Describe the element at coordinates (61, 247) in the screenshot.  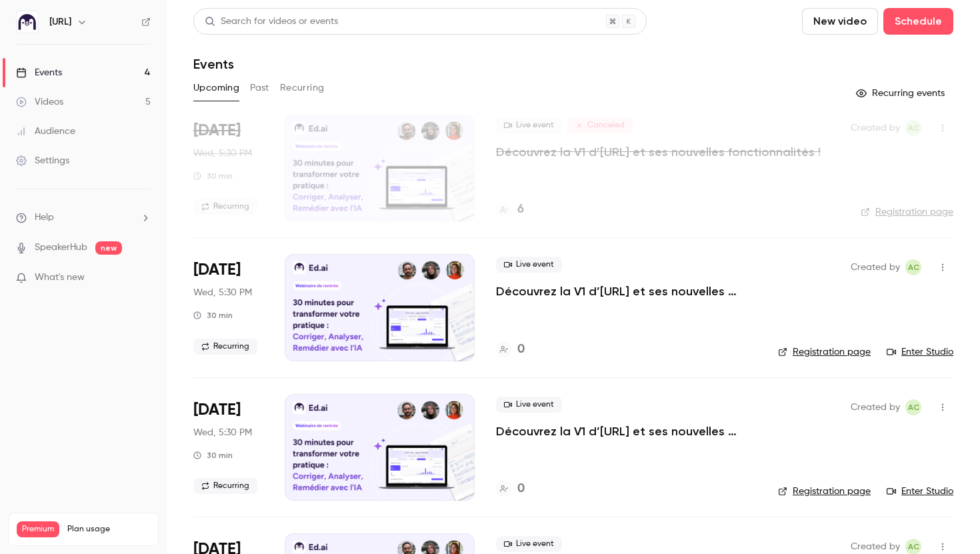
I see `a: SpeakerHub` at that location.